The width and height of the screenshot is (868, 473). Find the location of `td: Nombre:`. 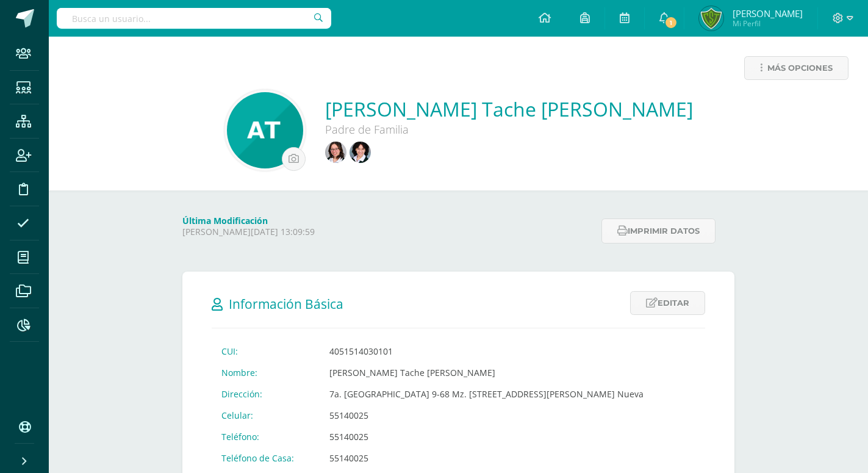

td: Nombre: is located at coordinates (266, 373).